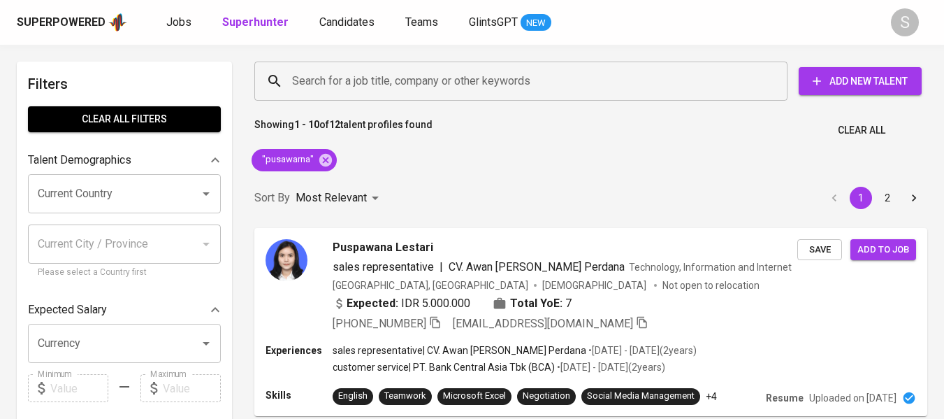 This screenshot has width=944, height=419. I want to click on span: GlintsGPT, so click(493, 22).